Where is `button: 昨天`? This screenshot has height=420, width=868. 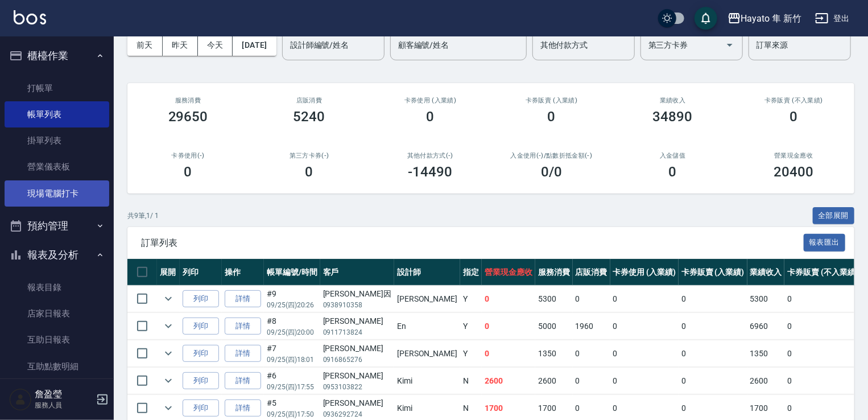
button: 昨天 is located at coordinates (180, 45).